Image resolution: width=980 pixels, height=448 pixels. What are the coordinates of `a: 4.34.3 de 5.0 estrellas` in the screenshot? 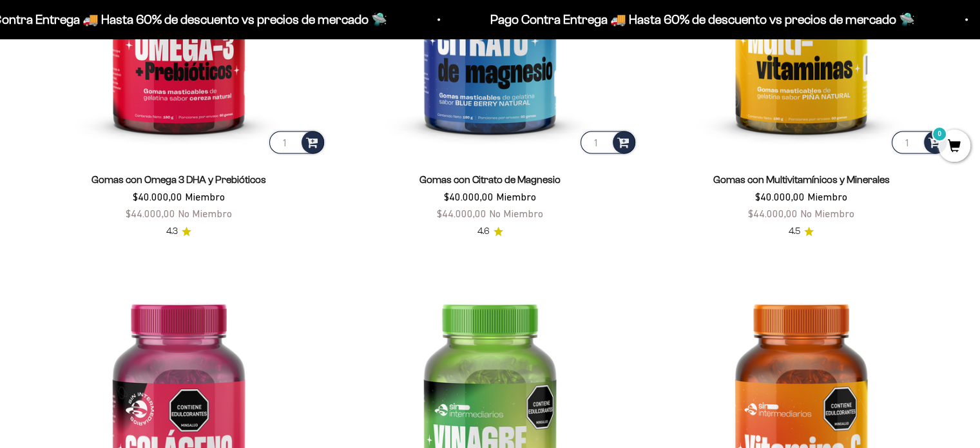 It's located at (179, 232).